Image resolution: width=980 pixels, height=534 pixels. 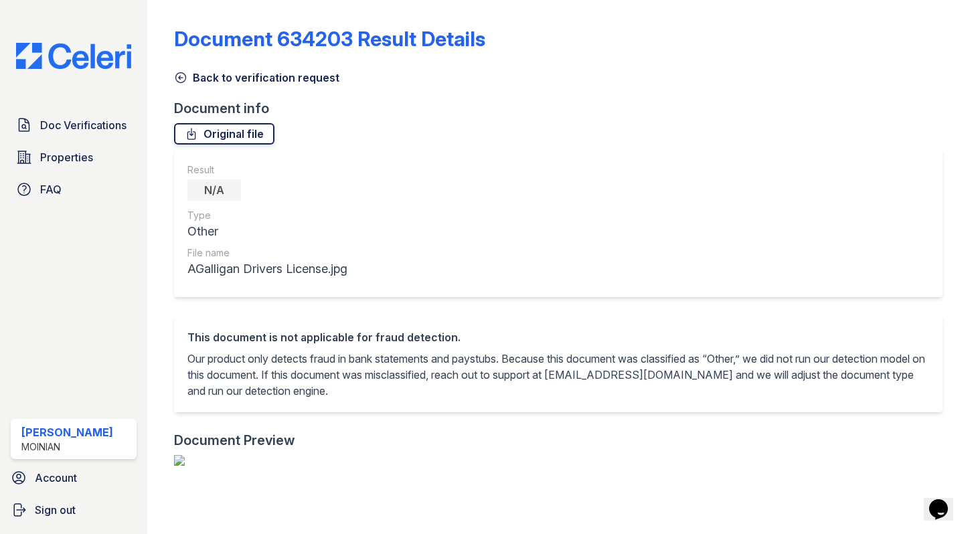 What do you see at coordinates (55, 510) in the screenshot?
I see `span: Sign out` at bounding box center [55, 510].